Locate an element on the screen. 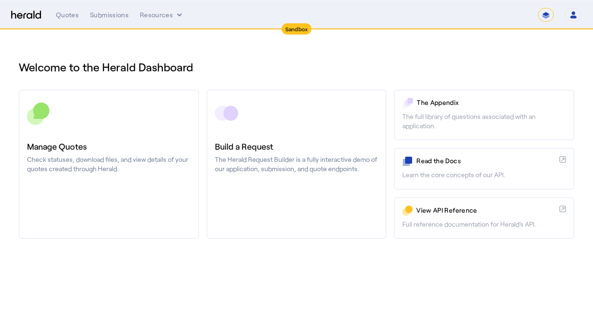 This screenshot has height=318, width=593. p: The Herald Request Builder is a fully interactive demo of our application, submission, and quote ... is located at coordinates (297, 164).